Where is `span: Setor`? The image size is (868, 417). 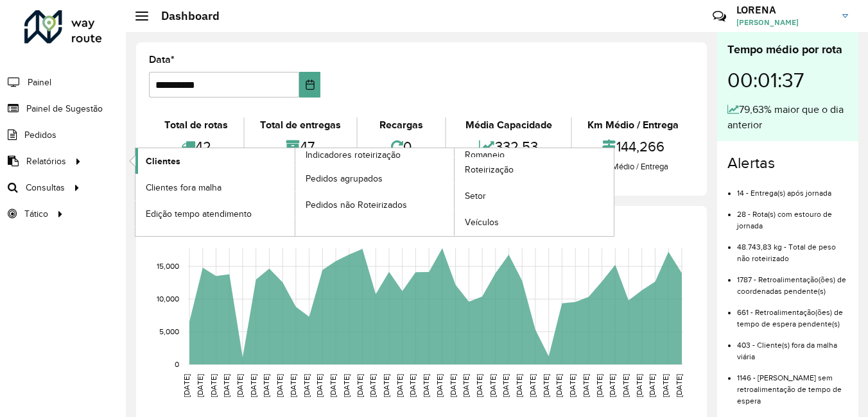
span: Setor is located at coordinates (475, 196).